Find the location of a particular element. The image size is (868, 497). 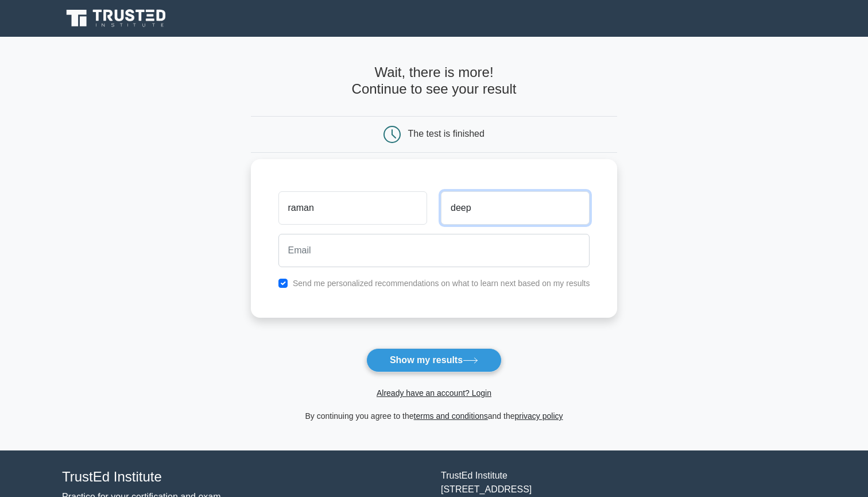

h4: Wait, there is more! Continue to see your result is located at coordinates (434, 81).